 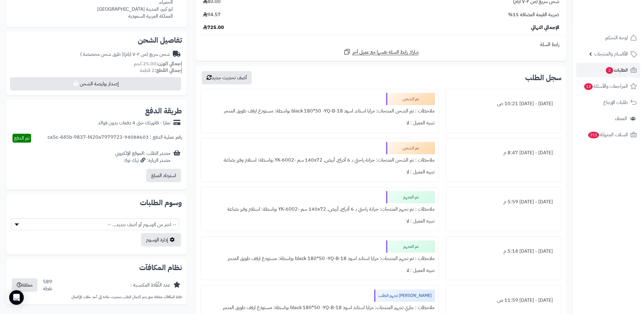 What do you see at coordinates (227, 78) in the screenshot?
I see `button: أضف تحديث جديد` at bounding box center [227, 78].